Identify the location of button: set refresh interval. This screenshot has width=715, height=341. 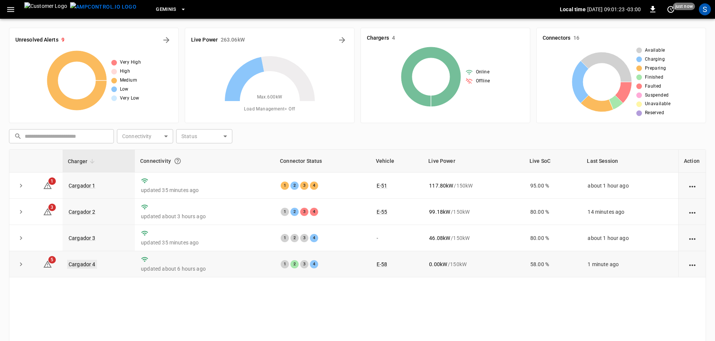
(671, 9).